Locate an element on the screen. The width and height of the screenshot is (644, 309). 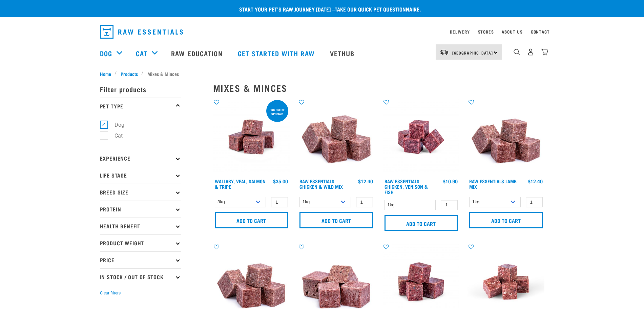
button: Clear filters is located at coordinates (110, 293).